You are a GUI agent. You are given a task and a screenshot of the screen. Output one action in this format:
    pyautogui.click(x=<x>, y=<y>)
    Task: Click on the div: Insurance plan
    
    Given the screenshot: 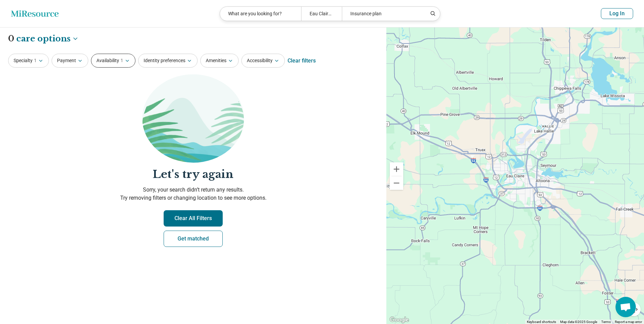 What is the action you would take?
    pyautogui.click(x=382, y=13)
    